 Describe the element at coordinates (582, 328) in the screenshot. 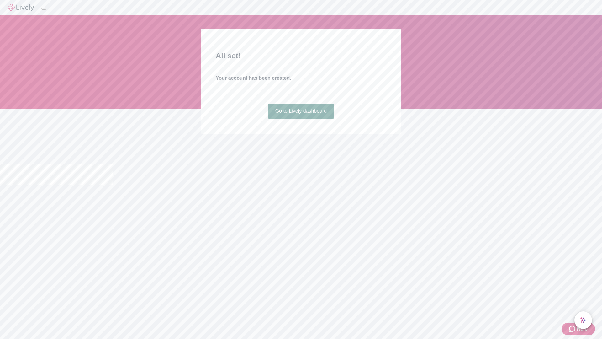

I see `span: Help` at that location.